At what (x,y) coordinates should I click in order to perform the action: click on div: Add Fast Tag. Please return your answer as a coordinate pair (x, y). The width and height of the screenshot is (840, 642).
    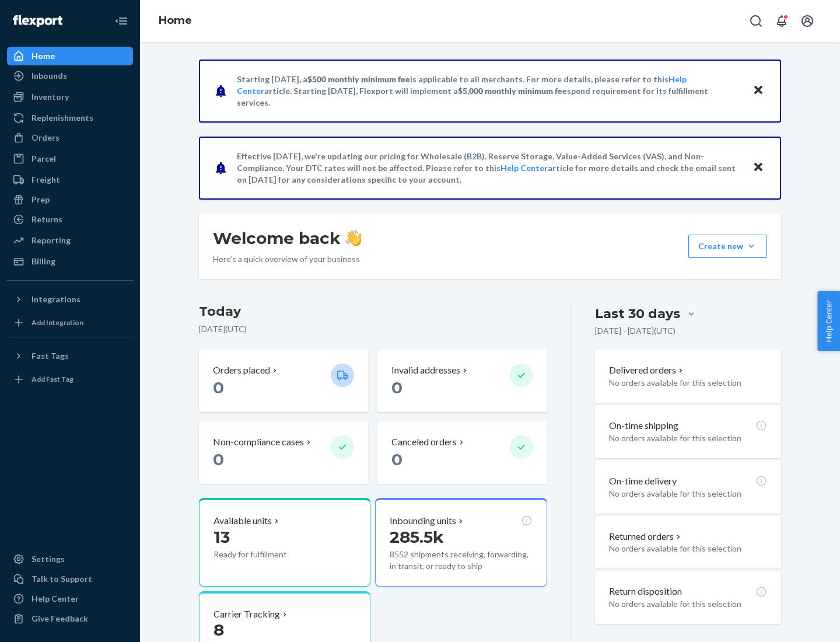
    Looking at the image, I should click on (52, 379).